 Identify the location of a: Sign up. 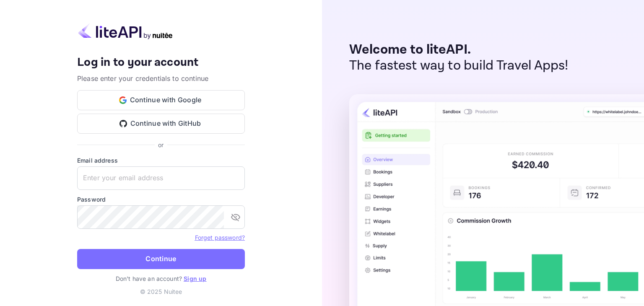
(195, 278).